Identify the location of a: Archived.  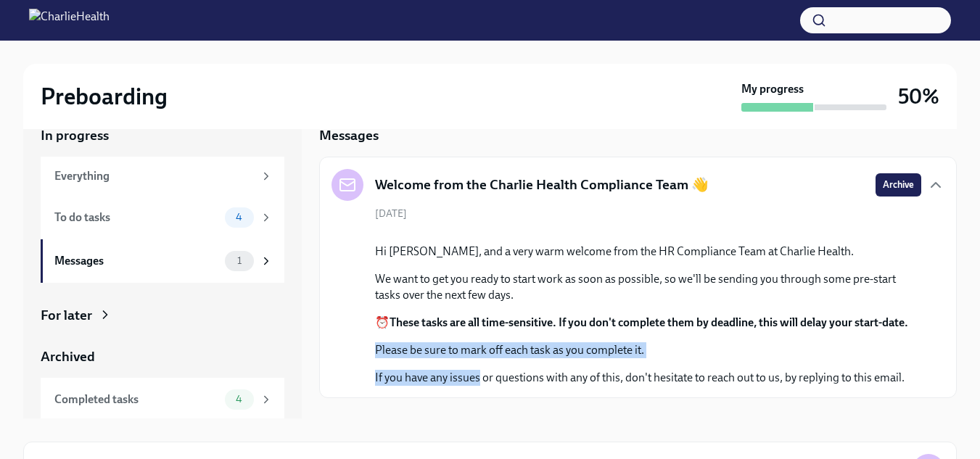
(163, 357).